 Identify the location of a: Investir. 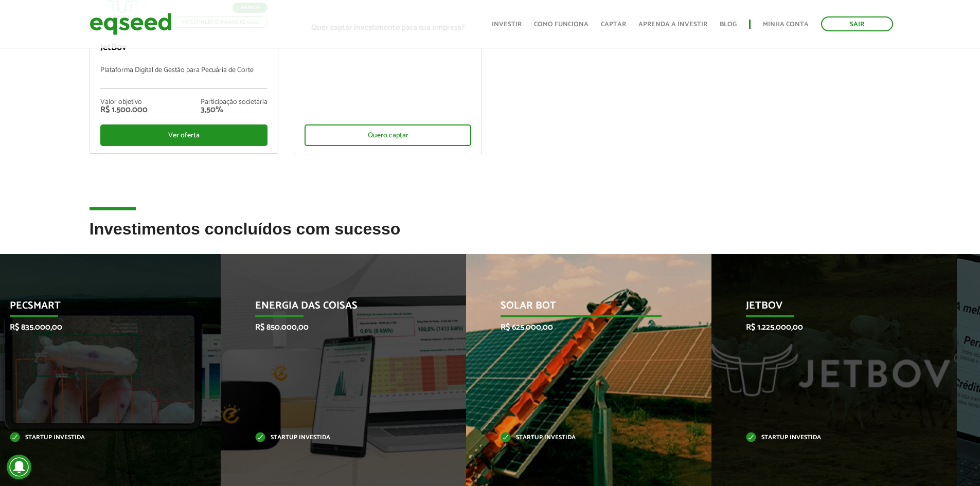
(507, 24).